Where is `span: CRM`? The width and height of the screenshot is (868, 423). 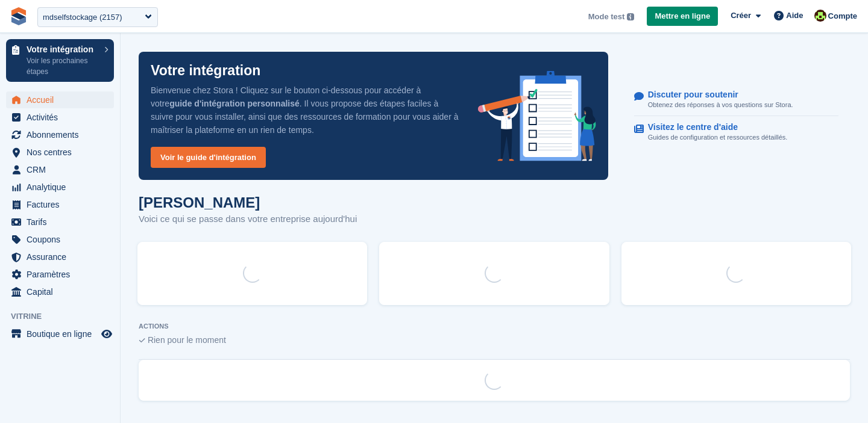
span: CRM is located at coordinates (63, 170).